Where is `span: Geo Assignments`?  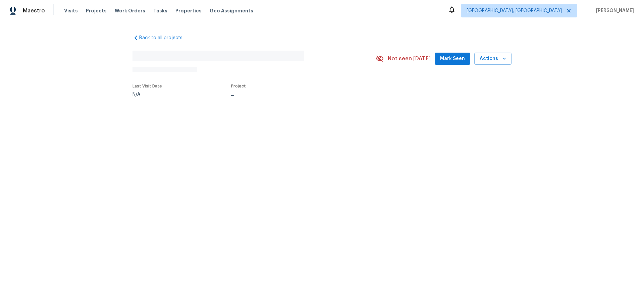
span: Geo Assignments is located at coordinates (231, 11).